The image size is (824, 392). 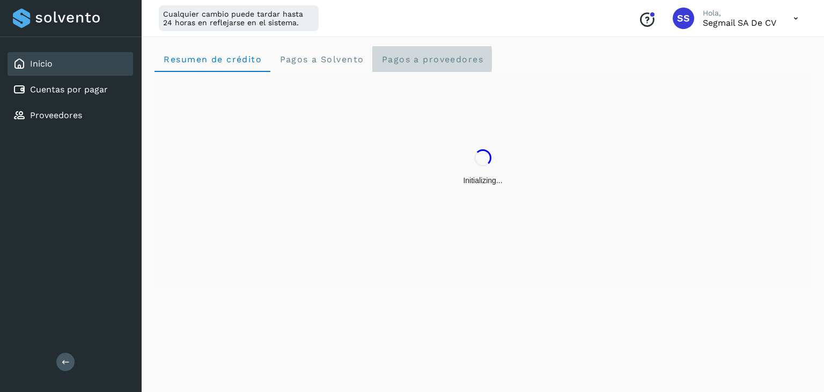 What do you see at coordinates (739, 23) in the screenshot?
I see `p: Segmail SA de CV` at bounding box center [739, 23].